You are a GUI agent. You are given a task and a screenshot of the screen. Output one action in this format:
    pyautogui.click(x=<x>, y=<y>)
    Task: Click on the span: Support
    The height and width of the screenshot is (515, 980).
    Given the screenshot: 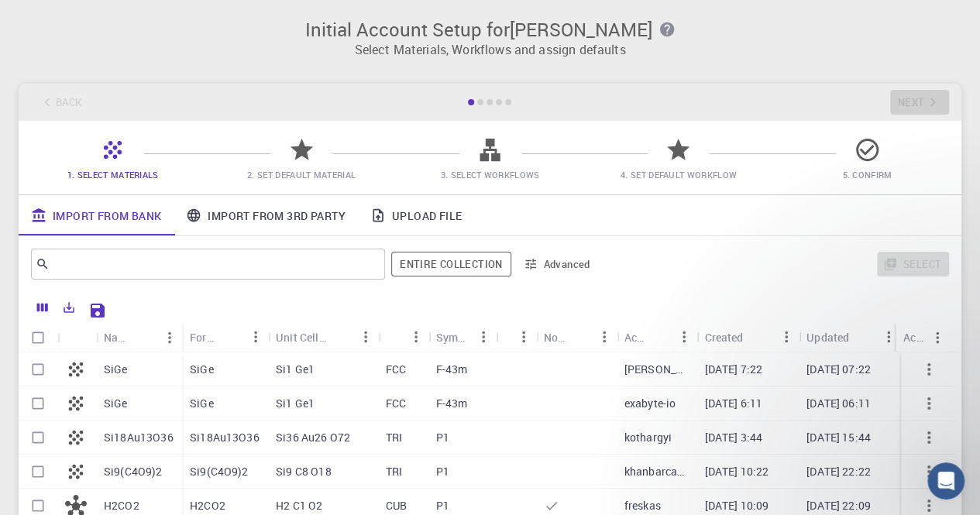 What is the action you would take?
    pyautogui.click(x=59, y=17)
    